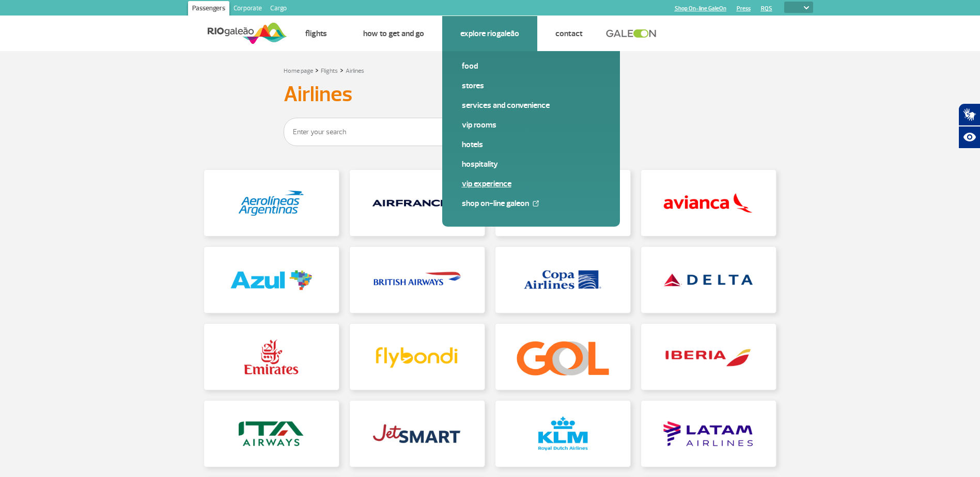  Describe the element at coordinates (531, 86) in the screenshot. I see `a: Stores` at that location.